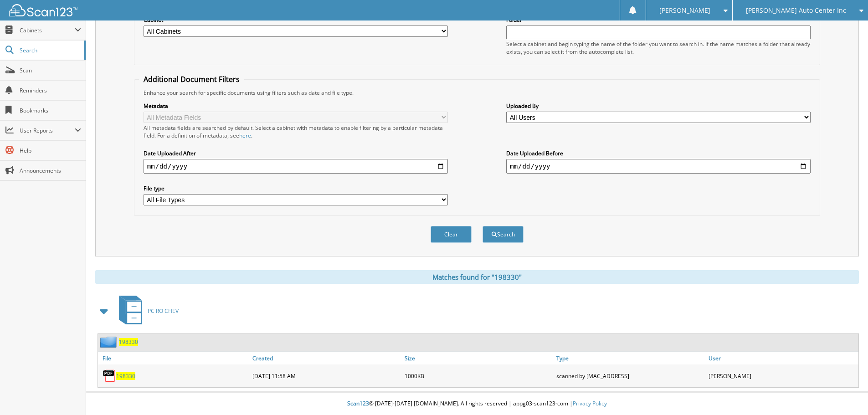 The width and height of the screenshot is (868, 415). What do you see at coordinates (658, 166) in the screenshot?
I see `input: end` at bounding box center [658, 166].